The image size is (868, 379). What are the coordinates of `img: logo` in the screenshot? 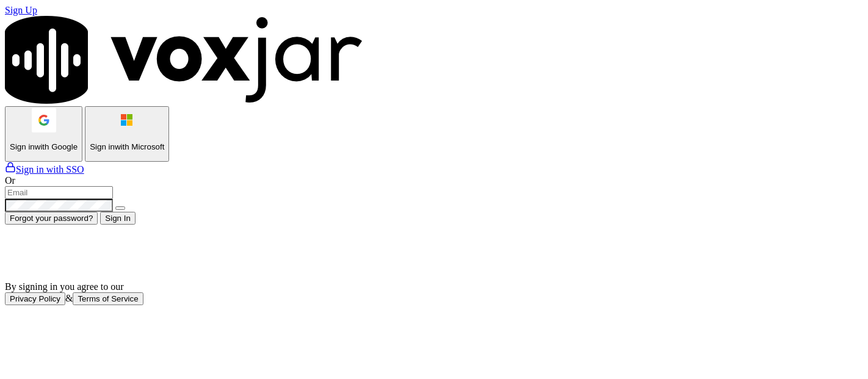 It's located at (184, 60).